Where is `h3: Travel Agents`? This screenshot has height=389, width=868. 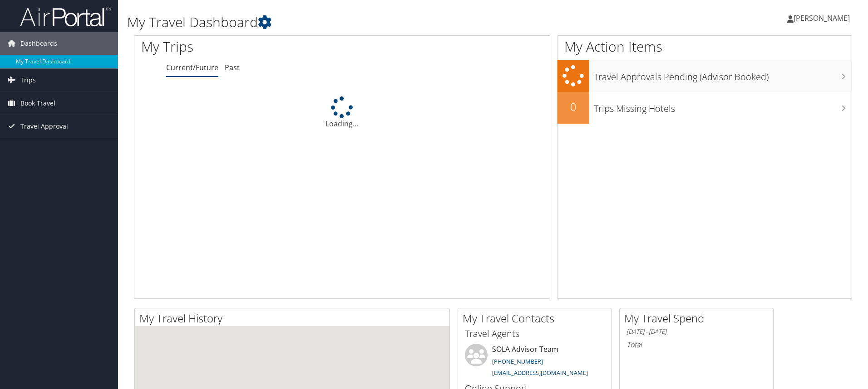 h3: Travel Agents is located at coordinates (534, 334).